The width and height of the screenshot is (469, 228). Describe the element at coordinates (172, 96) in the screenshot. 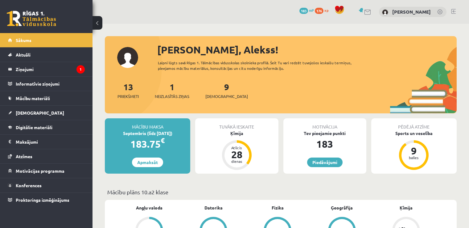

I see `span: Neizlasītās ziņas` at that location.